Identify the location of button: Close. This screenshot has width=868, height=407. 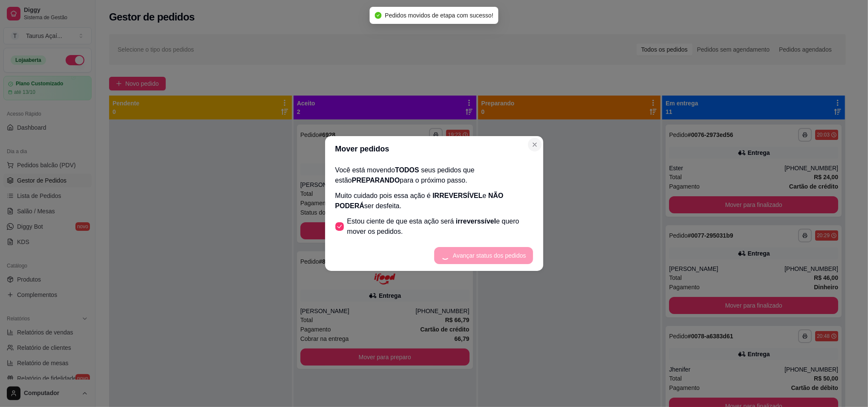
(534, 145).